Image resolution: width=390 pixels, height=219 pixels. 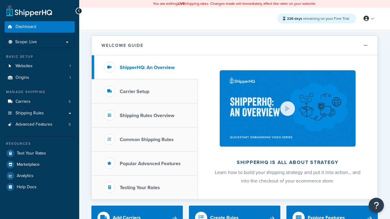 What do you see at coordinates (40, 176) in the screenshot?
I see `li: Analytics` at bounding box center [40, 176].